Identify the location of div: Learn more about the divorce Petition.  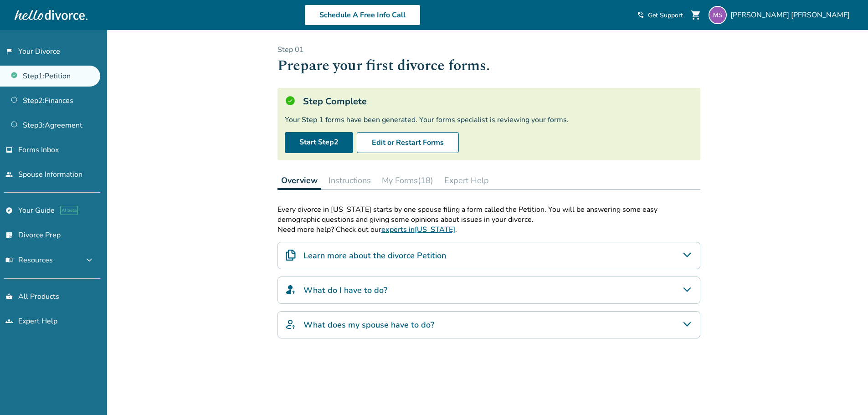
(489, 256).